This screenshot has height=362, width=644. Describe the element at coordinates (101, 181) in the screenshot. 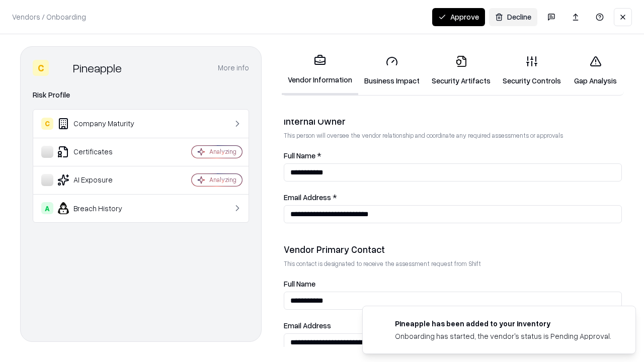

I see `div: AI Exposure` at that location.